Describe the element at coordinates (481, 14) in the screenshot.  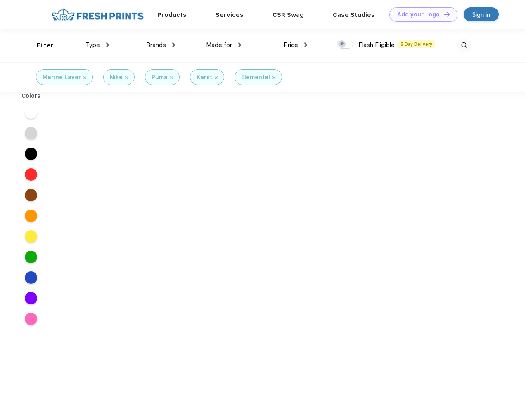
I see `div: Sign in` at that location.